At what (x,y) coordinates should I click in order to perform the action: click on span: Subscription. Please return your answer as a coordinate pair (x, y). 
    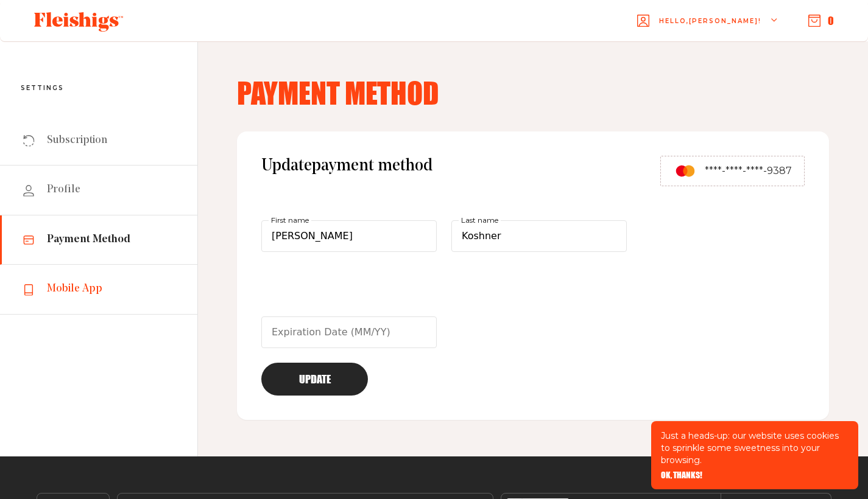
    Looking at the image, I should click on (77, 141).